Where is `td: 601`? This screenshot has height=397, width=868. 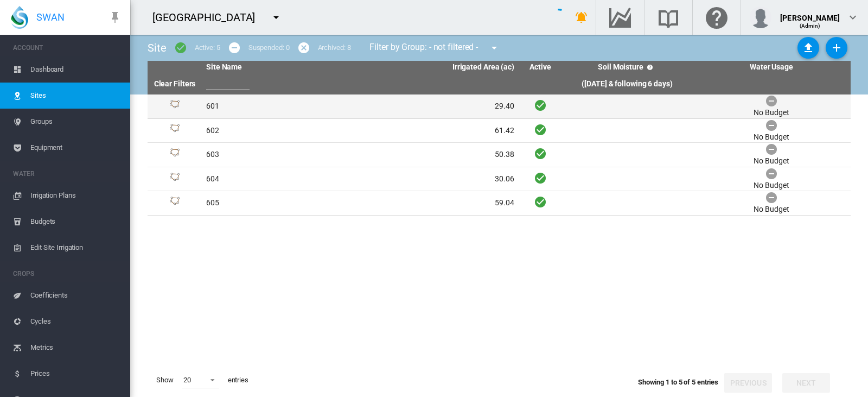
td: 601 is located at coordinates (281, 106).